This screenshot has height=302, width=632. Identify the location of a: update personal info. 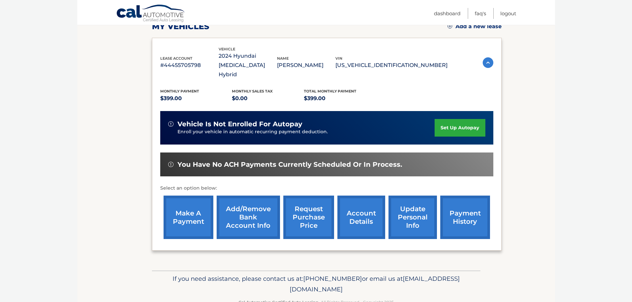
(412, 217).